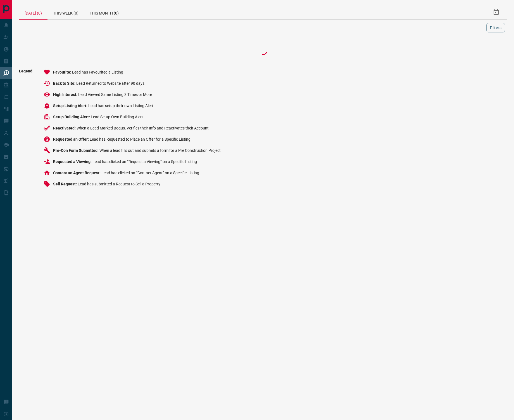  I want to click on span: Legend, so click(26, 130).